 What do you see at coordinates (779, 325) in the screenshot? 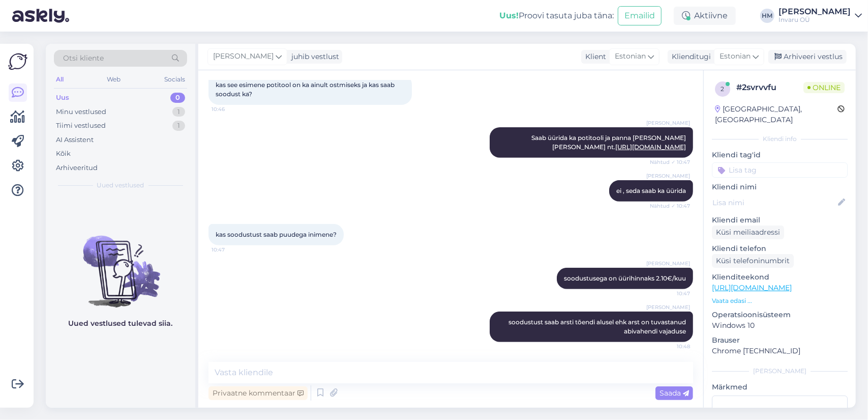
I see `p: Windows 10` at bounding box center [779, 325].